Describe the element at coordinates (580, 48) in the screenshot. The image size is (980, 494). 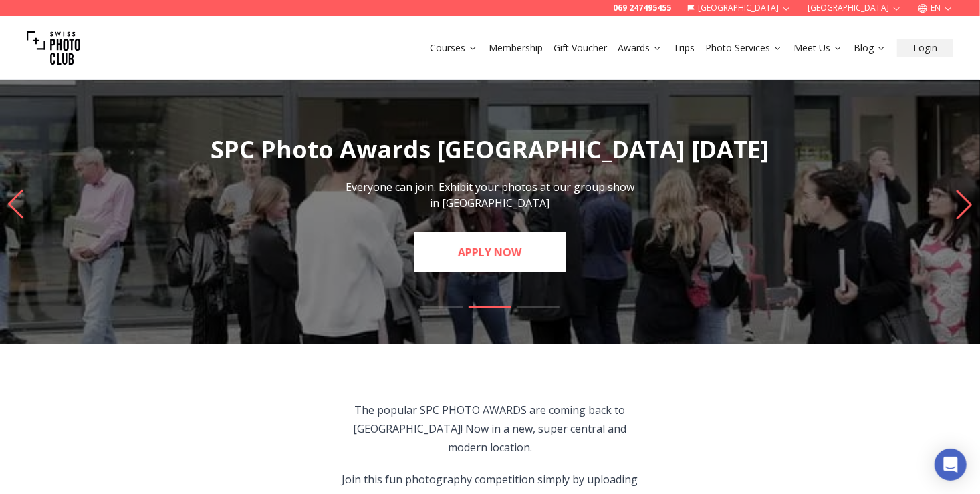
I see `button: Gift Voucher` at that location.